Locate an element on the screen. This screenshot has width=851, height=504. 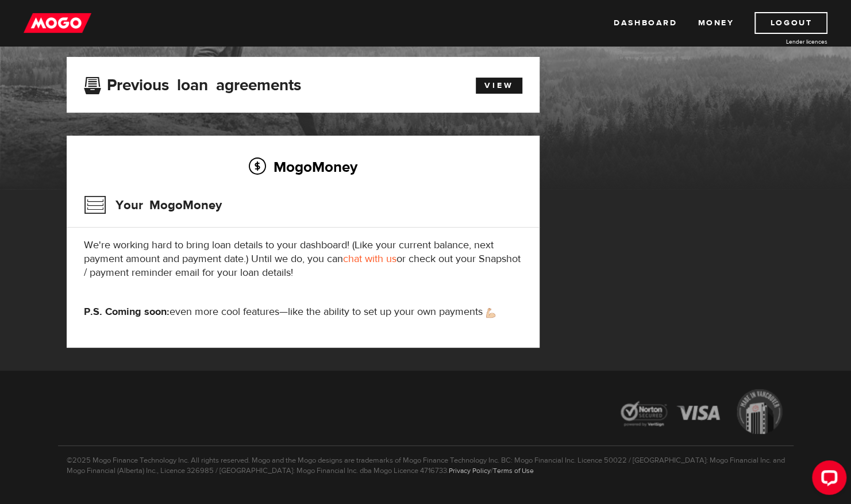
p: We're working hard to bring loan details to your dashboard! (Like your current balance, next paym... is located at coordinates (303, 259).